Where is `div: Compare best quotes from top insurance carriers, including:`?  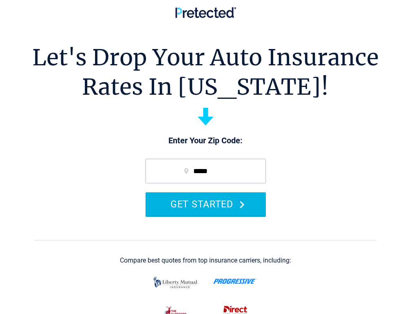
div: Compare best quotes from top insurance carriers, including: is located at coordinates (206, 260).